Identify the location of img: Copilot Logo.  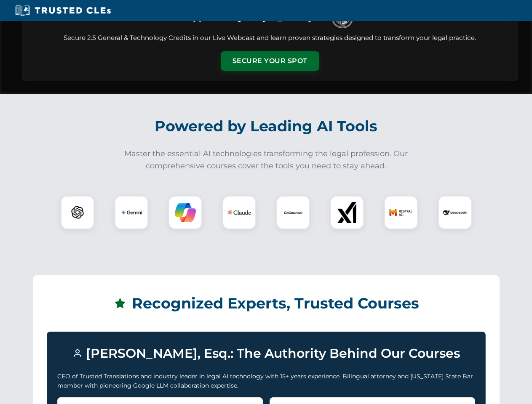
(185, 212).